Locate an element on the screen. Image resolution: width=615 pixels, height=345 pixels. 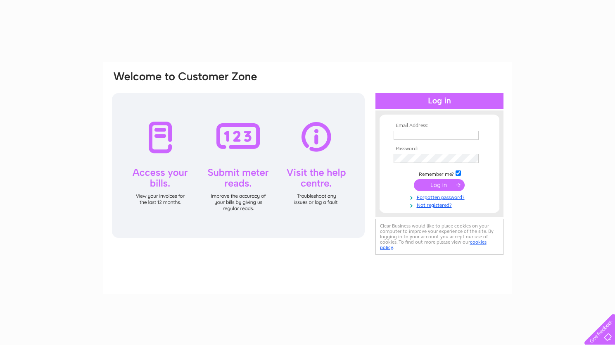
th: Email Address: is located at coordinates (440, 126).